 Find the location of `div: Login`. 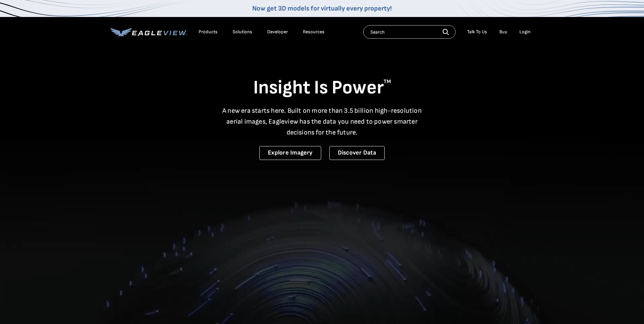

div: Login is located at coordinates (525, 32).